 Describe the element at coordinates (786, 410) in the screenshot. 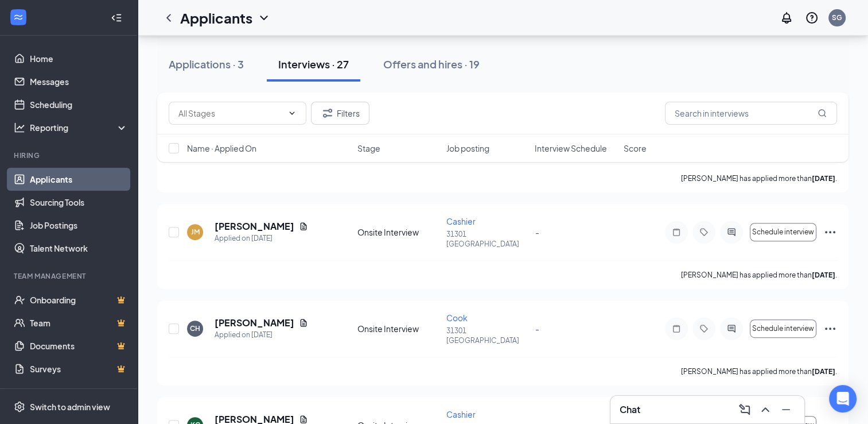

I see `svg: Minimize` at that location.